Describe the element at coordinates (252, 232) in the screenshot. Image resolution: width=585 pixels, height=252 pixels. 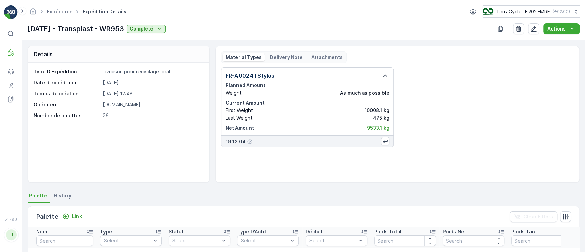
I see `p: Type D'Actif` at that location.